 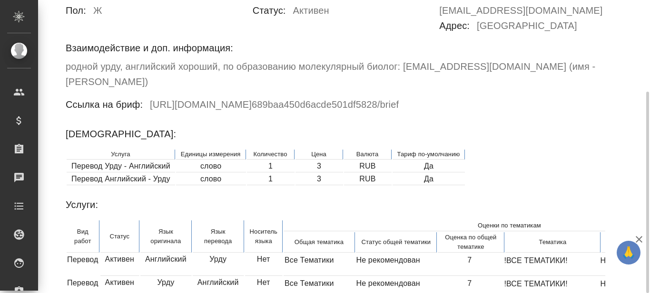 I want to click on h6: Услуги:, so click(x=82, y=205).